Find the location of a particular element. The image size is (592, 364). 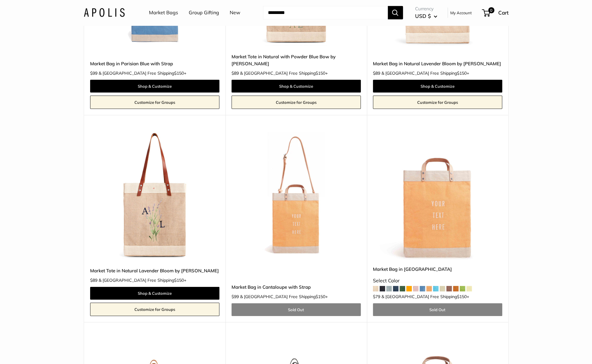

a: Group Gifting is located at coordinates (204, 13).